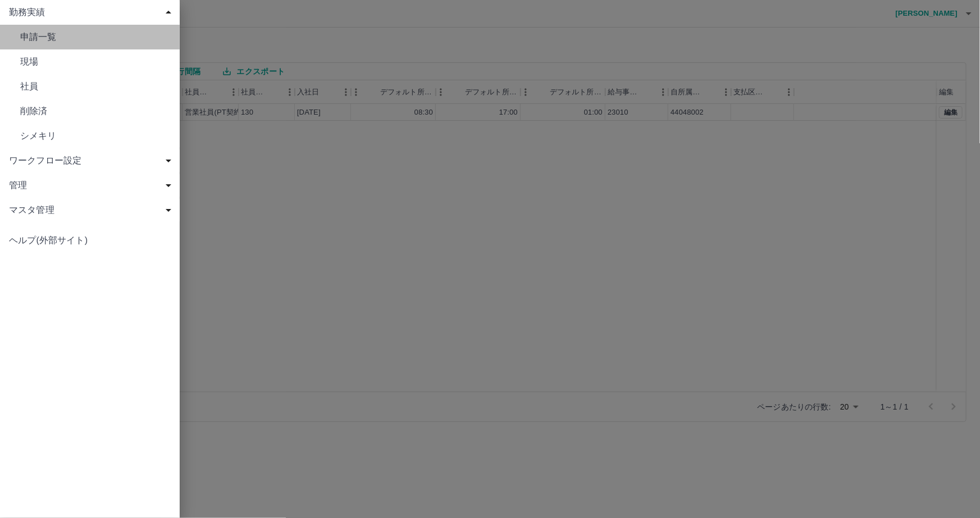 Image resolution: width=980 pixels, height=518 pixels. What do you see at coordinates (96, 136) in the screenshot?
I see `span: シメキリ` at bounding box center [96, 136].